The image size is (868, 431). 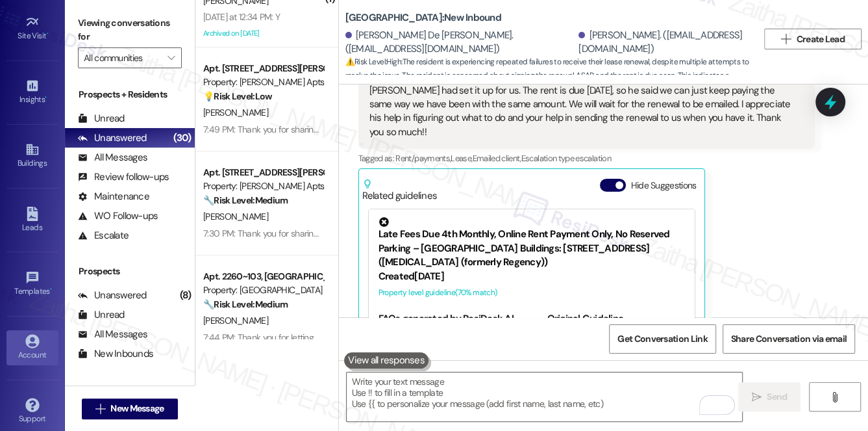 I want to click on div: (8), so click(x=185, y=295).